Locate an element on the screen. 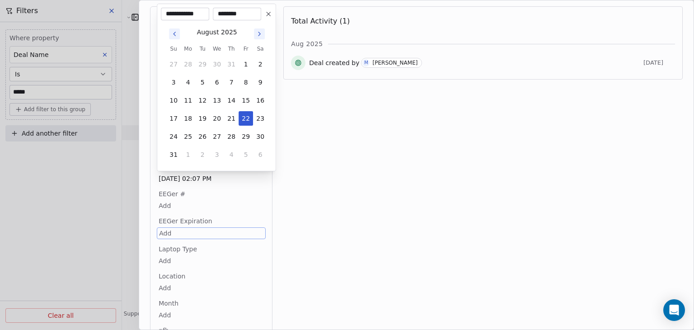  button: 23 is located at coordinates (260, 118).